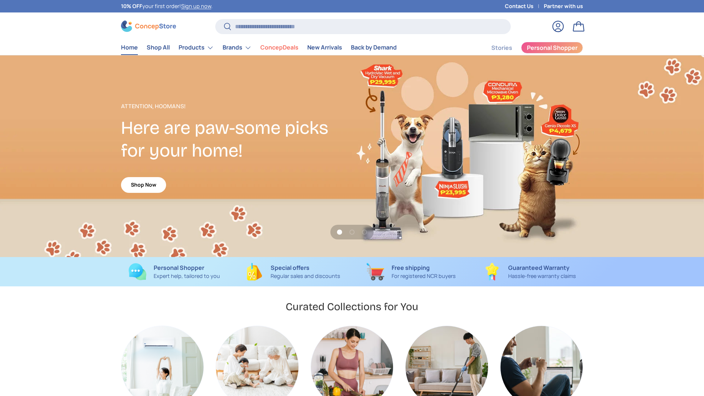 Image resolution: width=704 pixels, height=396 pixels. I want to click on summary: Brands, so click(237, 48).